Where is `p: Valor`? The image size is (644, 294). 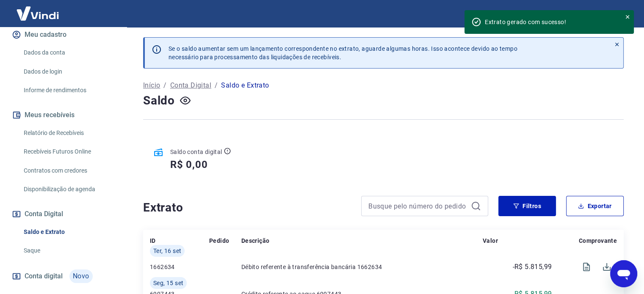
p: Valor is located at coordinates (490, 240).